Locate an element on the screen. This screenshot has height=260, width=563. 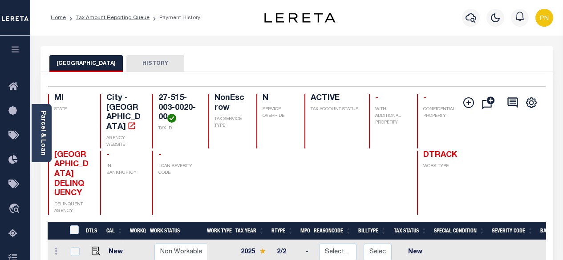
h4: 27-515-003-0020-00 is located at coordinates (178, 108).